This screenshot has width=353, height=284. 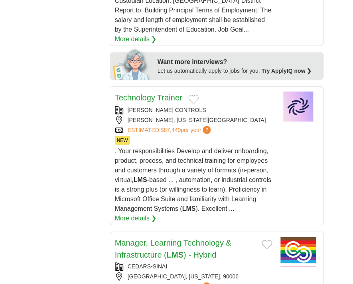 What do you see at coordinates (299, 106) in the screenshot?
I see `img: Company logo` at bounding box center [299, 106].